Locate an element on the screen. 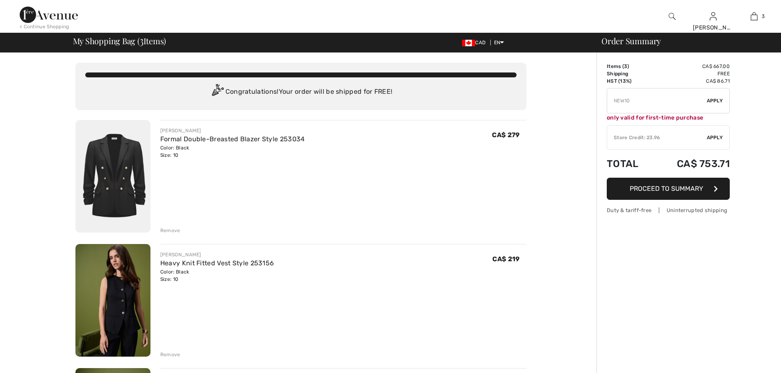 This screenshot has height=373, width=781. a: Formal Double-Breasted Blazer Style 253034 is located at coordinates (232, 139).